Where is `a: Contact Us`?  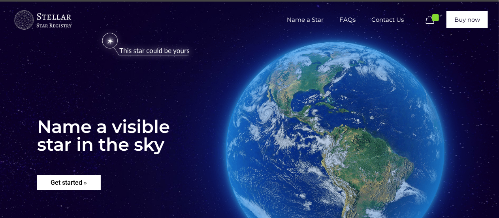
a: Contact Us is located at coordinates (388, 20).